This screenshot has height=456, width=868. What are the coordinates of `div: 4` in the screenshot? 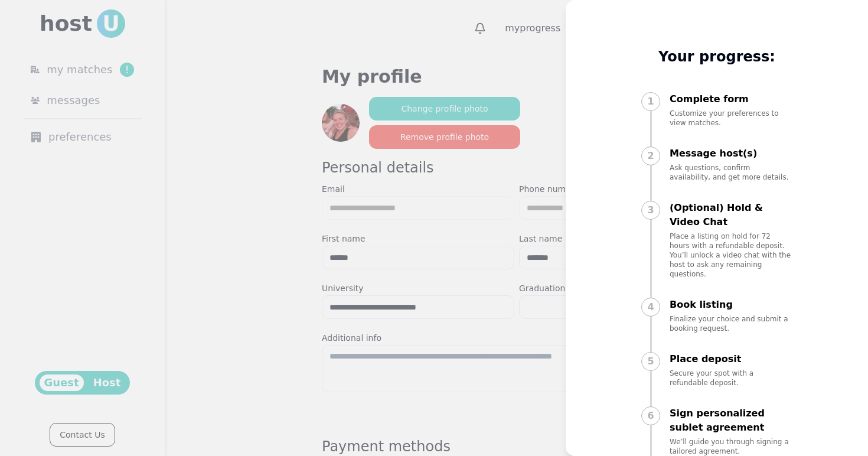 It's located at (651, 307).